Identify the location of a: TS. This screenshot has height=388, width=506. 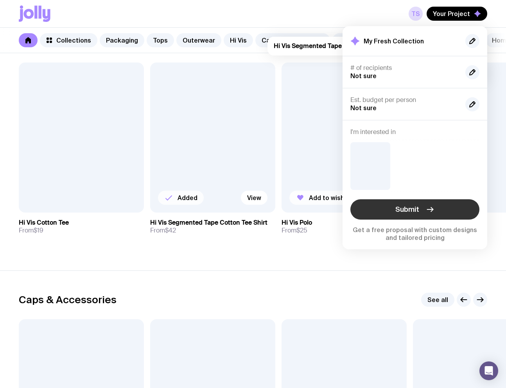
(416, 14).